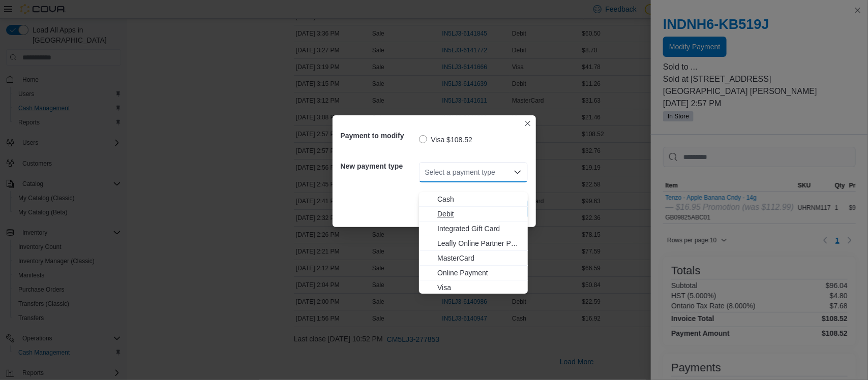 The image size is (868, 380). Describe the element at coordinates (480, 229) in the screenshot. I see `span: Integrated Gift Card` at that location.